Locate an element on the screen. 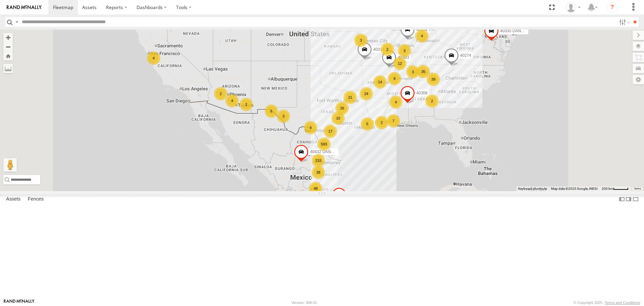  span: 40274 is located at coordinates (465, 55).